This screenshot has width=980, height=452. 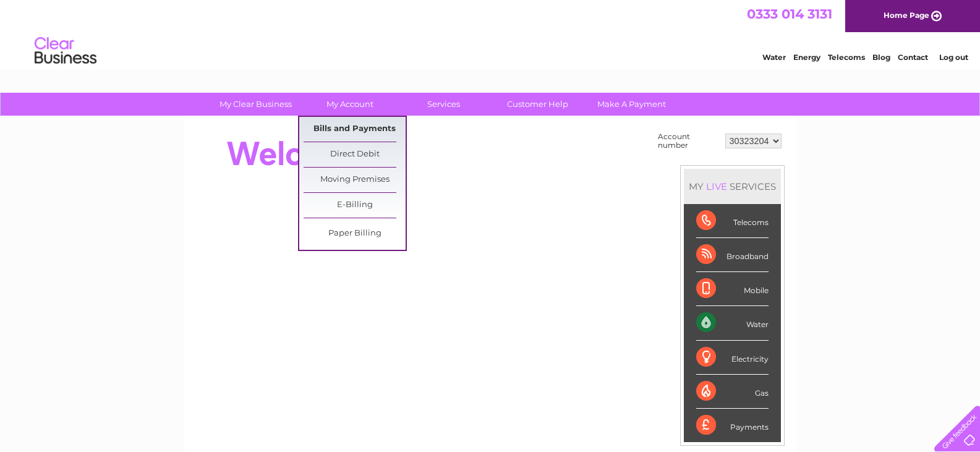 I want to click on div: MY SERVICES, so click(x=732, y=186).